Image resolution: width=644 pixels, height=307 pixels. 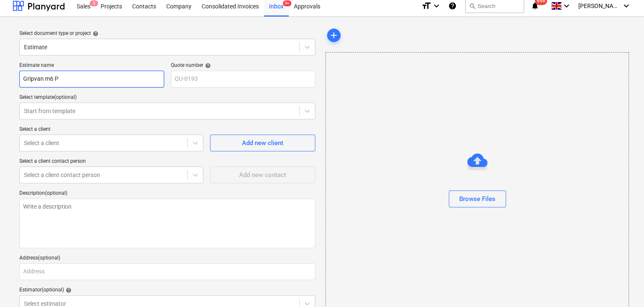 I want to click on i: Knowledge base, so click(x=452, y=6).